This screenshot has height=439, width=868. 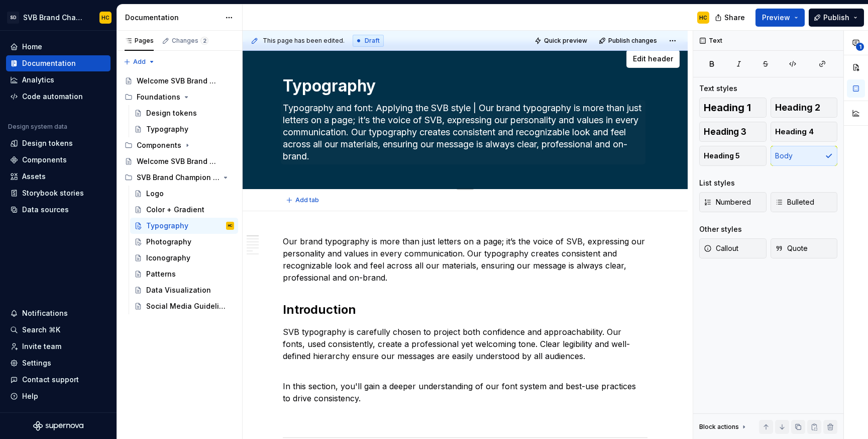 What do you see at coordinates (175, 210) in the screenshot?
I see `div: Color + Gradient` at bounding box center [175, 210].